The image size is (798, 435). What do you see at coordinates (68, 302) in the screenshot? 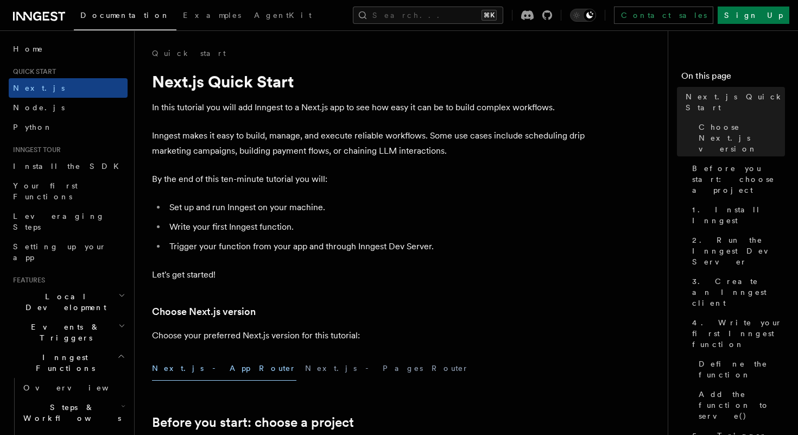
I see `button: Local Development` at bounding box center [68, 302].